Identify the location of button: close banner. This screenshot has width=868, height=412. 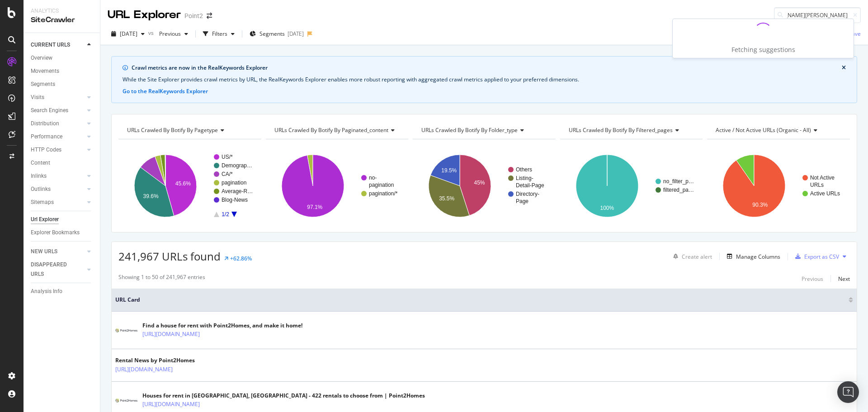
(844, 68).